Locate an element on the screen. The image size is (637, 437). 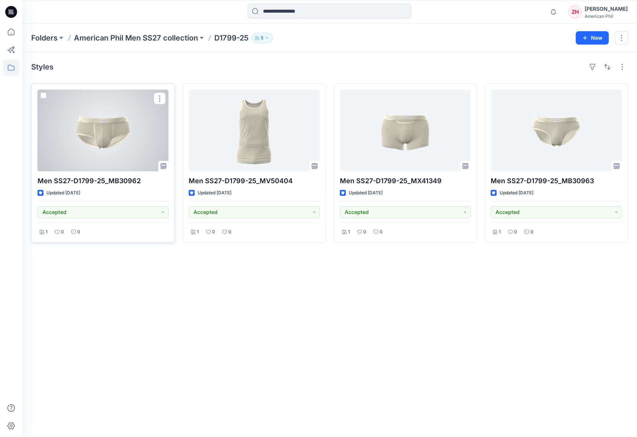
a: Men SS27-D1799-25_MB30963 is located at coordinates (556, 130).